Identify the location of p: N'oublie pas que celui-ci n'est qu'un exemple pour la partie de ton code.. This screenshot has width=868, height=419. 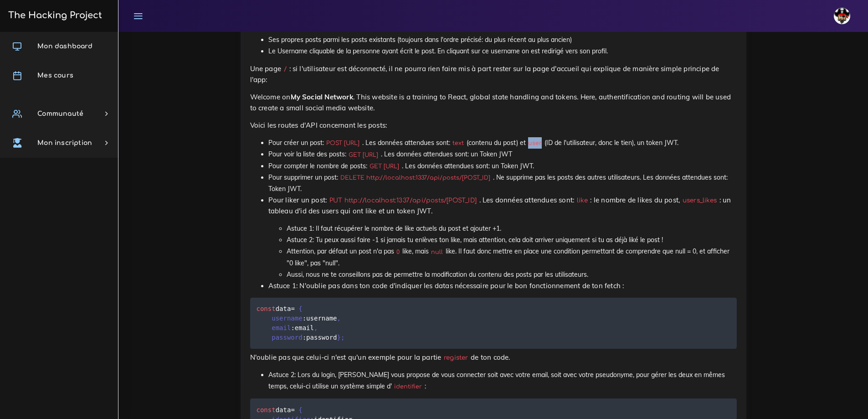
(493, 357).